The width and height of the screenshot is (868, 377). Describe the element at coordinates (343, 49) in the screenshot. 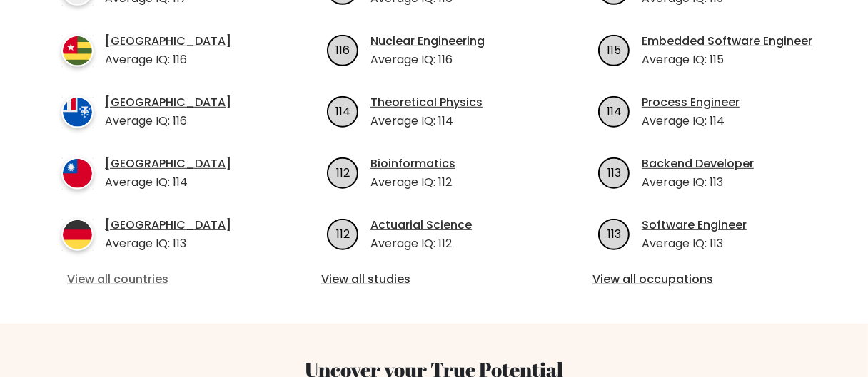

I see `text: 116` at that location.